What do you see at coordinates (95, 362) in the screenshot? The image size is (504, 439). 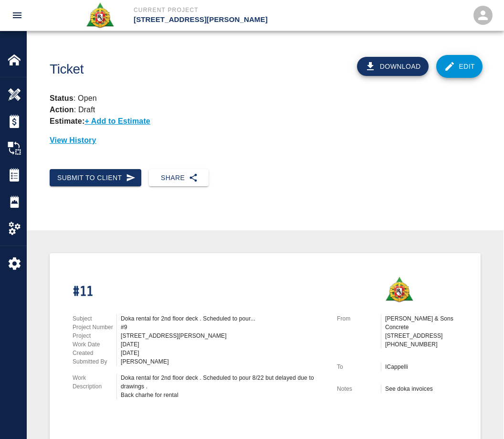 I see `p: Submitted By` at bounding box center [95, 362].